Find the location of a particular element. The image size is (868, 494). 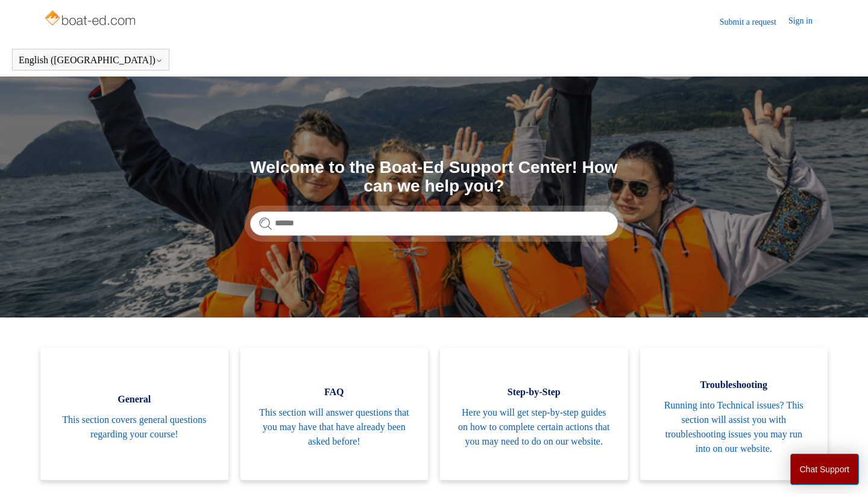

a: Sign in is located at coordinates (806, 21).